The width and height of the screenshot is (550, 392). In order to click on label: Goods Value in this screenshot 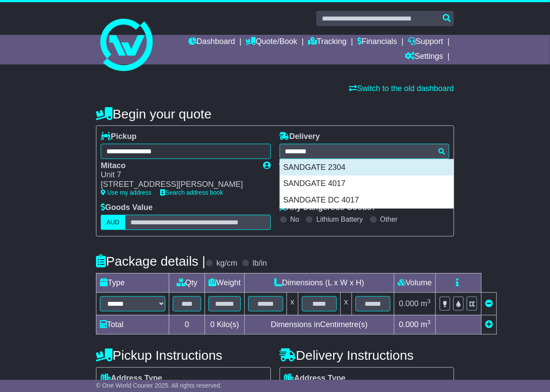, I will do `click(126, 208)`.